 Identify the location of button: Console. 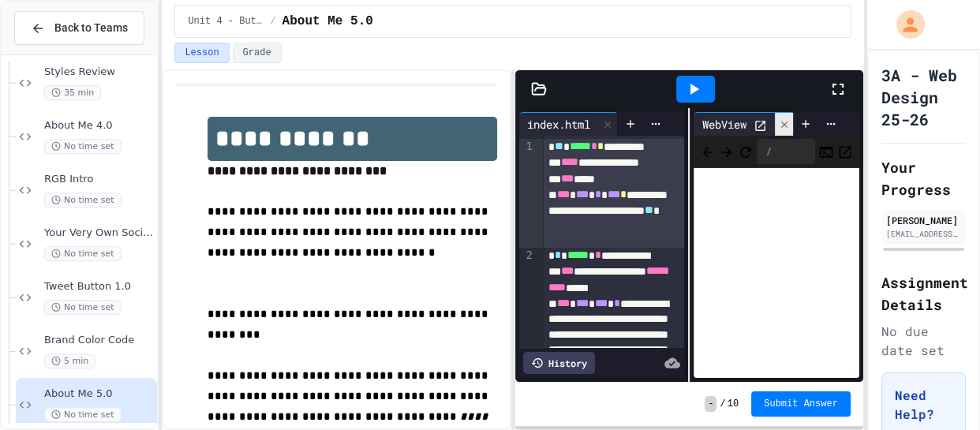
(826, 152).